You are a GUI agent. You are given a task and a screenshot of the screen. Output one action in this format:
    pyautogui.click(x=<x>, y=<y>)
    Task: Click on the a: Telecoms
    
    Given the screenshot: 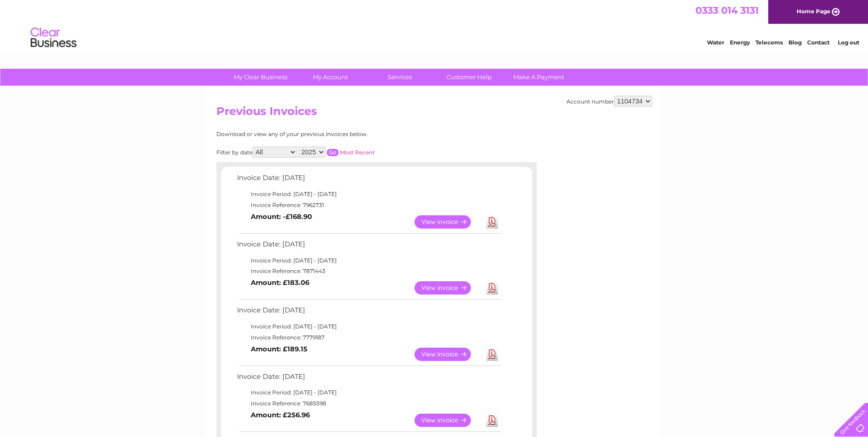 What is the action you would take?
    pyautogui.click(x=769, y=42)
    